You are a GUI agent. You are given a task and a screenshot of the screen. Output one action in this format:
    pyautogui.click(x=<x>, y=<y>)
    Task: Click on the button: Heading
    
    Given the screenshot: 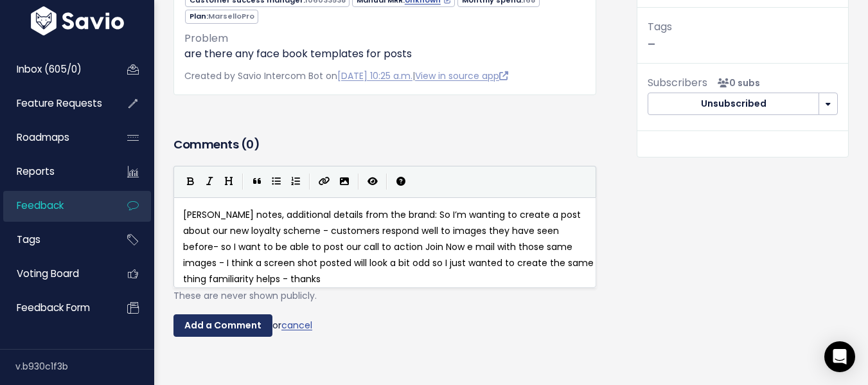 What is the action you would take?
    pyautogui.click(x=228, y=182)
    